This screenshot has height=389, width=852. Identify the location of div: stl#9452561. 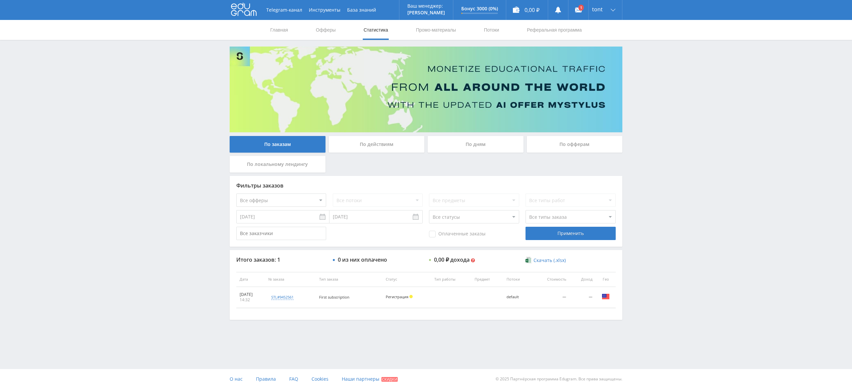
(282, 297).